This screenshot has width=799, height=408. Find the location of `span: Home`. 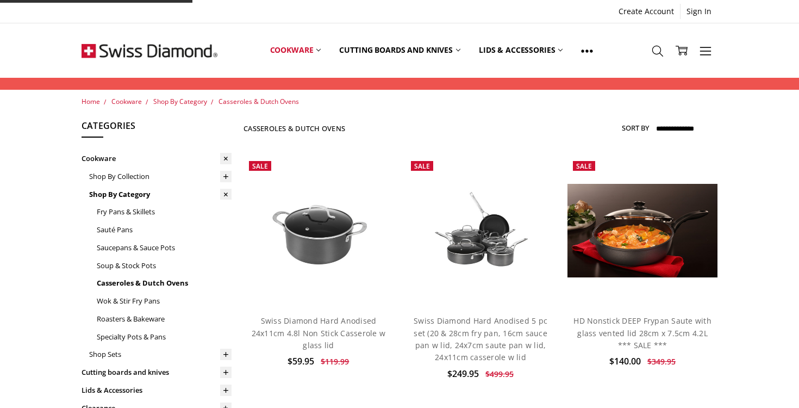

span: Home is located at coordinates (91, 101).